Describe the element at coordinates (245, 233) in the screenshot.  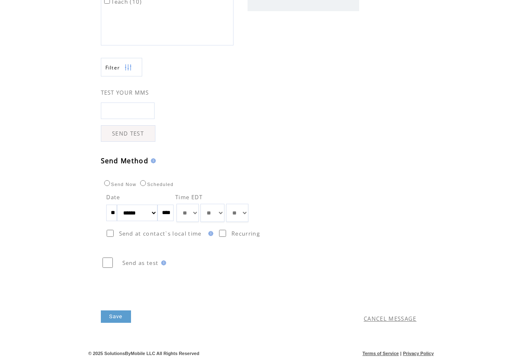
I see `span: Recurring` at that location.